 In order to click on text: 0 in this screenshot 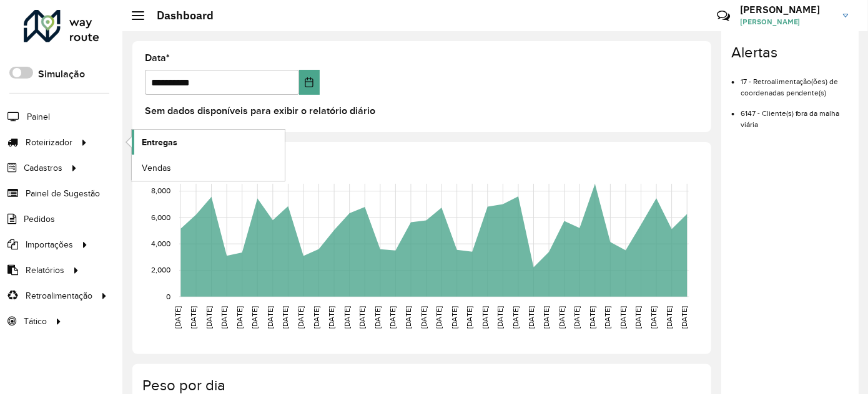, I will do `click(168, 296)`.